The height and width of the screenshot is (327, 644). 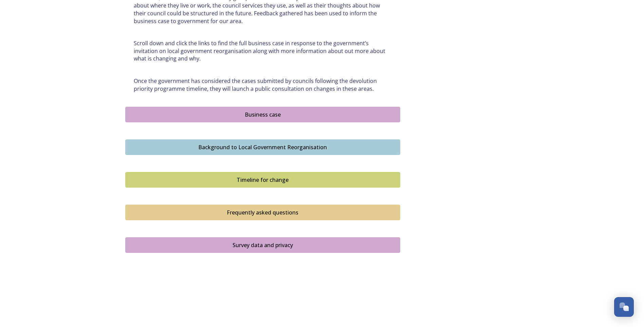 I want to click on p: Scroll down and click the links to find the full business case in response to the government’s in..., so click(x=263, y=51).